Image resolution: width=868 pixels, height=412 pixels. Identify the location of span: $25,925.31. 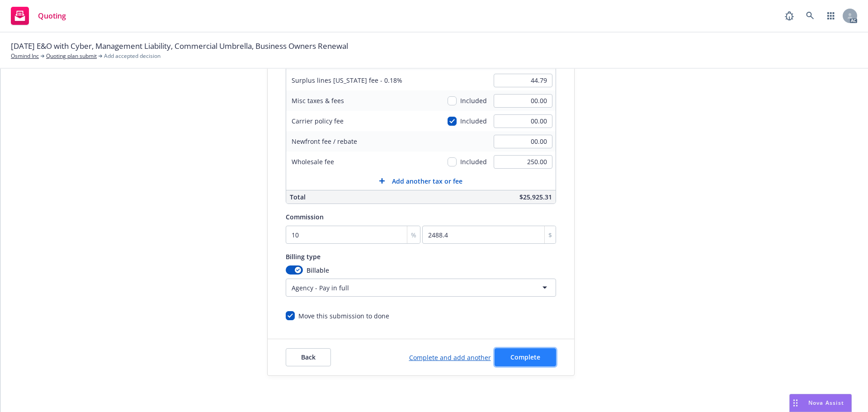
(536, 197).